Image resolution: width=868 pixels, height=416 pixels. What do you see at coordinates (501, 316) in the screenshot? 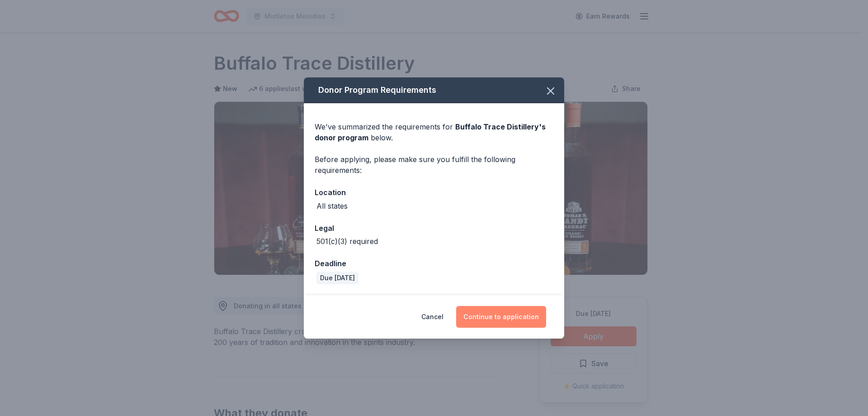
I see `button: Continue to application` at bounding box center [501, 316].